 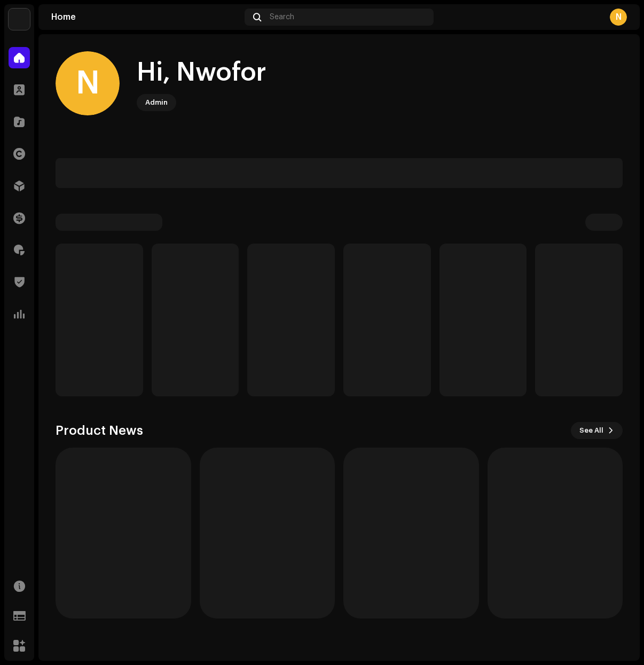 I want to click on div: Admin, so click(x=157, y=103).